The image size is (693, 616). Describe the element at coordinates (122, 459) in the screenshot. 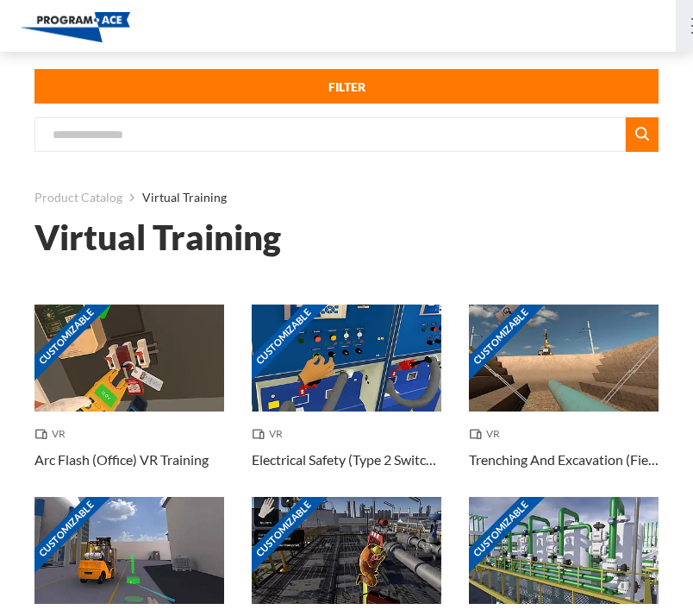

I see `h3: Arc Flash (Office) VR Training` at that location.